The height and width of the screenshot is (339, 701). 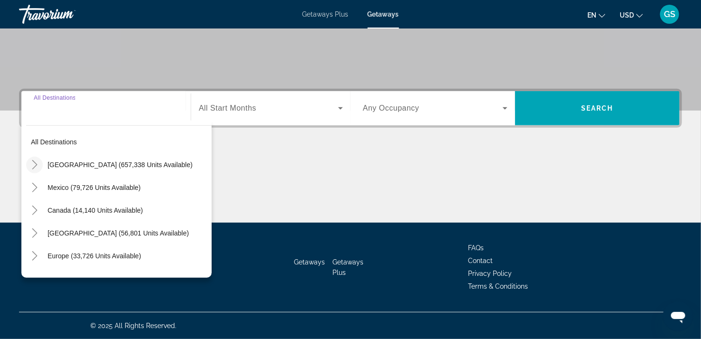 What do you see at coordinates (597, 108) in the screenshot?
I see `button: Search` at bounding box center [597, 108].